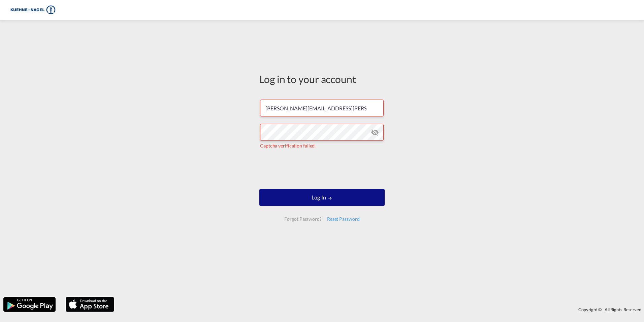 This screenshot has height=322, width=644. What do you see at coordinates (322, 197) in the screenshot?
I see `button: LOGIN` at bounding box center [322, 197].